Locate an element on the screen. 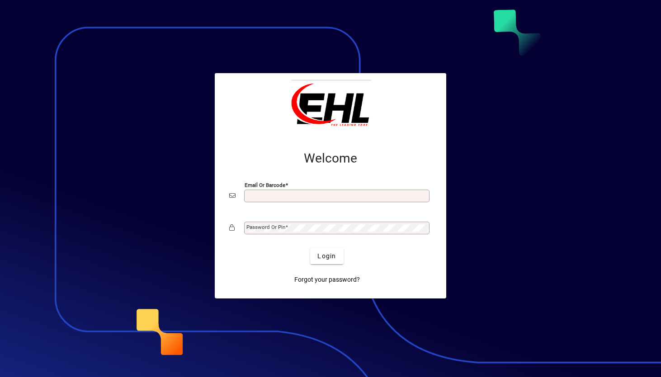  span: Forgot your password? is located at coordinates (327, 280).